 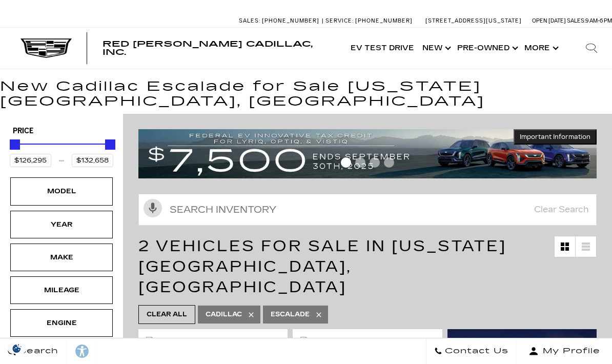 What do you see at coordinates (37, 351) in the screenshot?
I see `span: Search` at bounding box center [37, 351].